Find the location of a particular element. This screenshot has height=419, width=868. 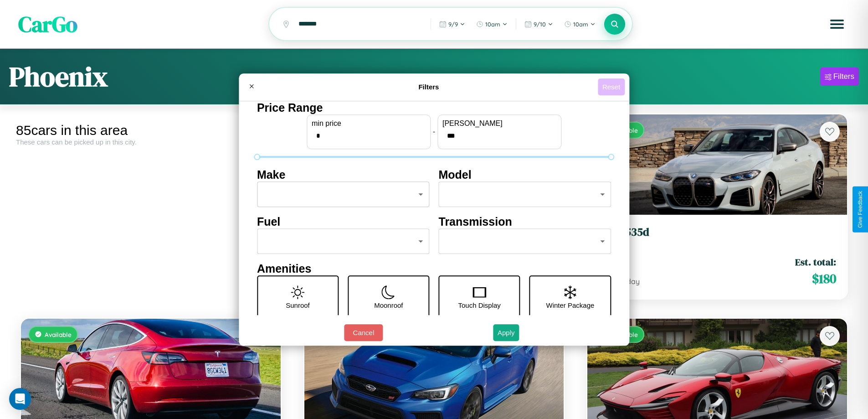

span: Available is located at coordinates (58, 334).